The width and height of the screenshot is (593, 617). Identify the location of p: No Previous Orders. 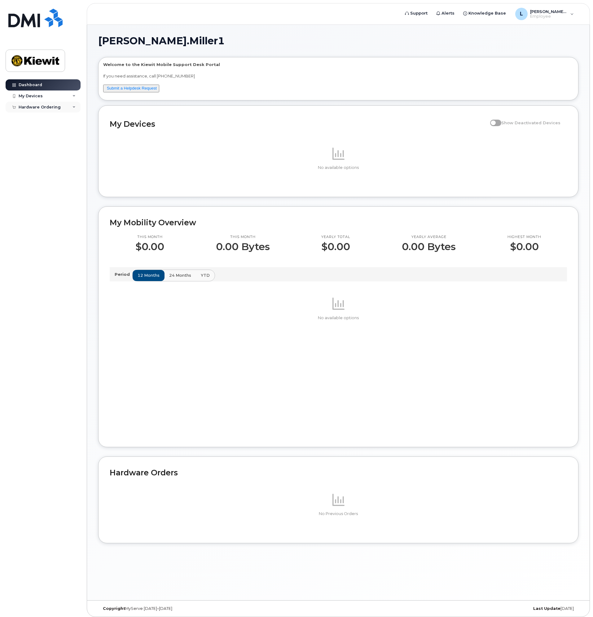
(339, 514).